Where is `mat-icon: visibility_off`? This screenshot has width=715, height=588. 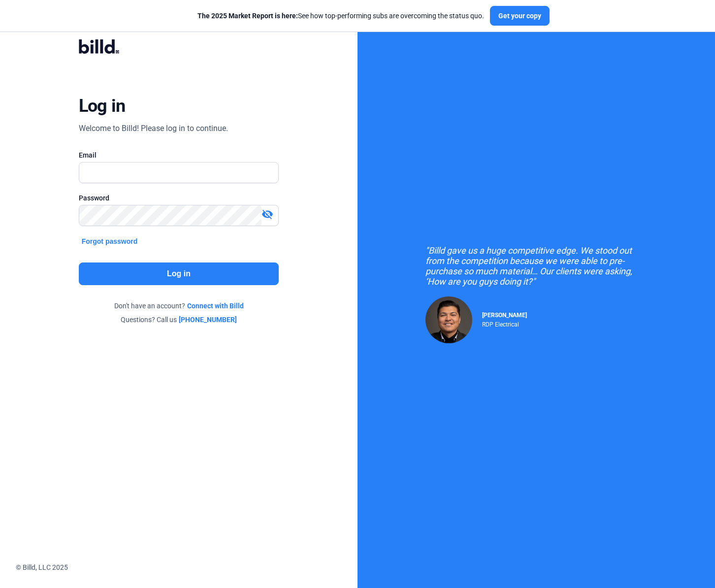 mat-icon: visibility_off is located at coordinates (267, 214).